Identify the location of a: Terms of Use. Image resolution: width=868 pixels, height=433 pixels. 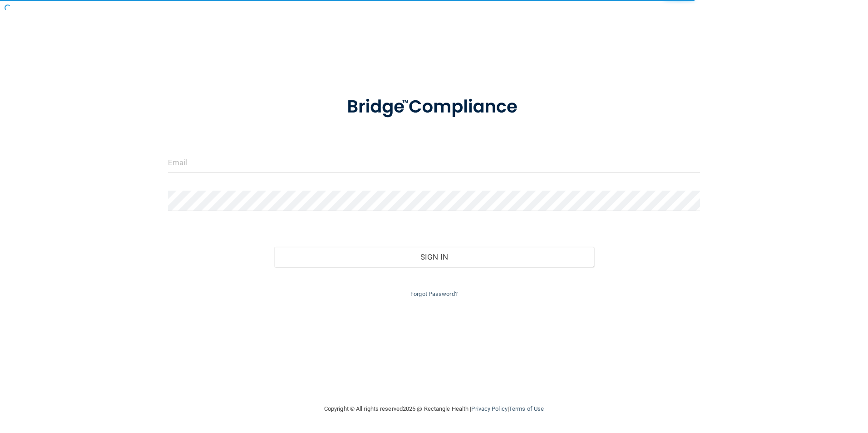
(526, 408).